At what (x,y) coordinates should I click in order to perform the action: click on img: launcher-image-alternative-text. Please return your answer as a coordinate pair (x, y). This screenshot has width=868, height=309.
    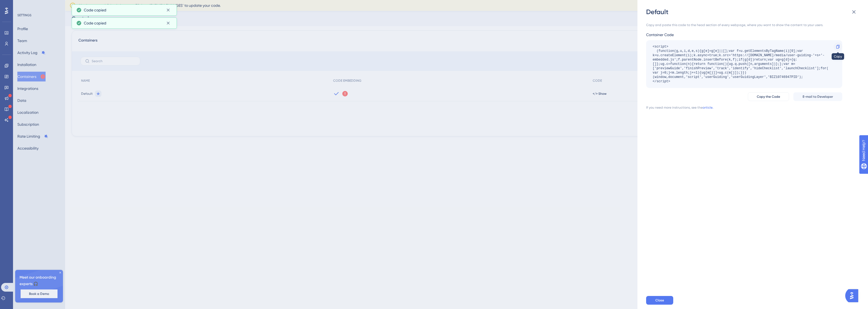
    Looking at the image, I should click on (6, 8).